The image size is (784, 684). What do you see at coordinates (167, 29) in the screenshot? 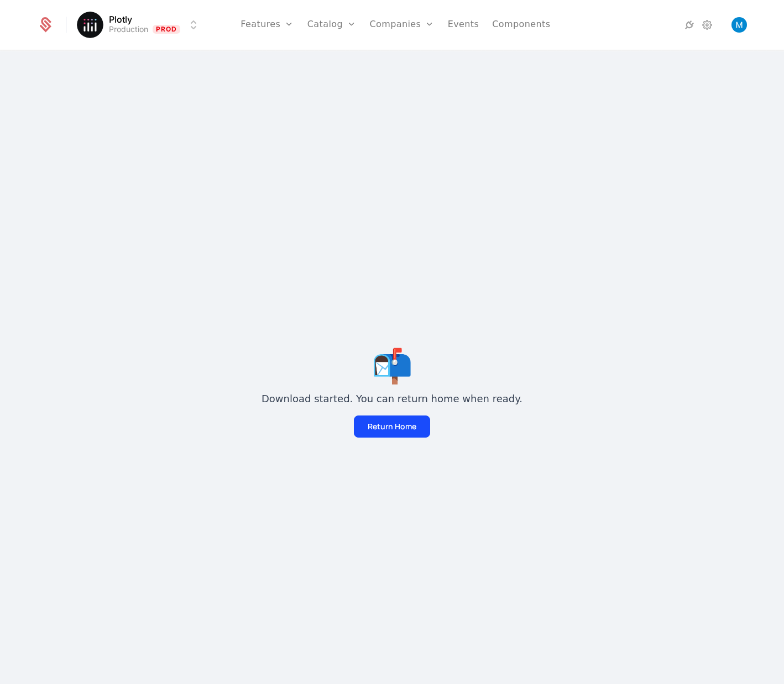
I see `span: Prod` at bounding box center [167, 29].